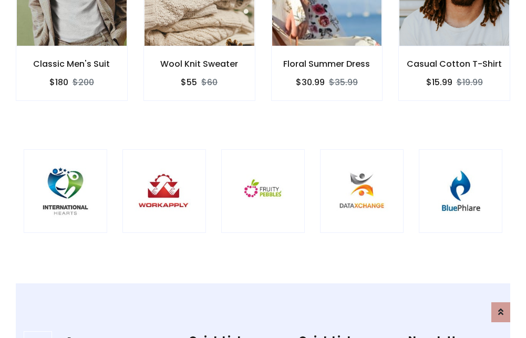 The width and height of the screenshot is (526, 338). What do you see at coordinates (343, 82) in the screenshot?
I see `del: $35.99` at bounding box center [343, 82].